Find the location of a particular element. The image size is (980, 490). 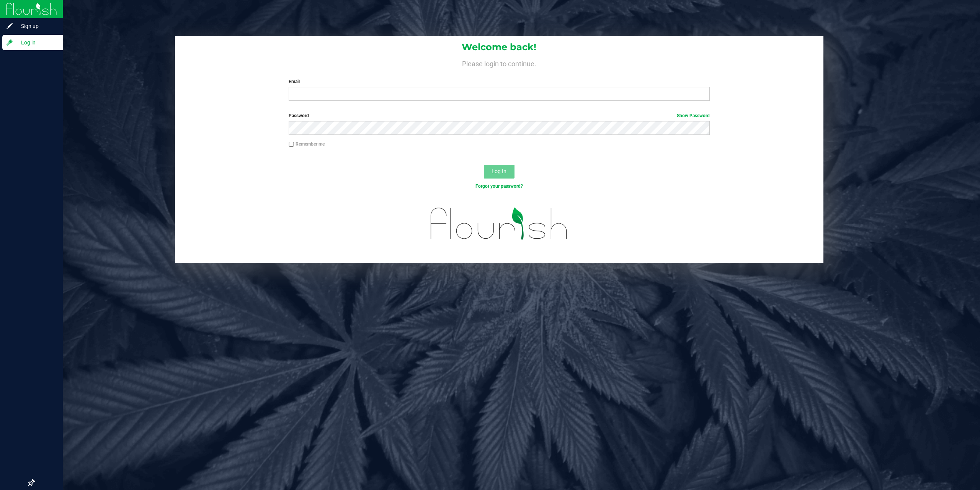

span: Log in is located at coordinates (36, 43).